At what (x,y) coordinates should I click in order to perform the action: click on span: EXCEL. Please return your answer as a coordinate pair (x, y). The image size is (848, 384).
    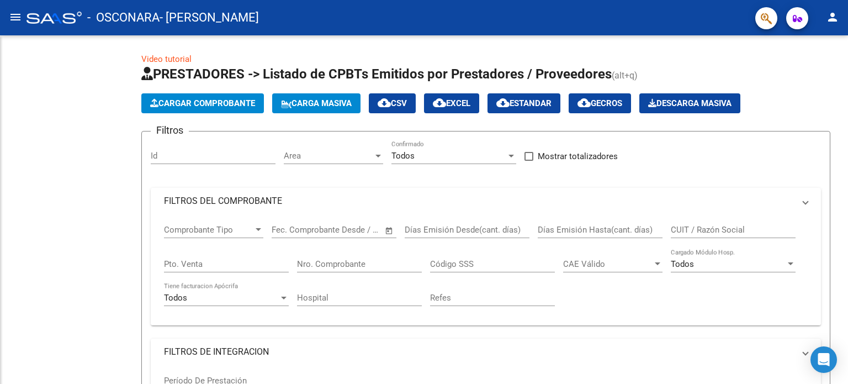
    Looking at the image, I should click on (452, 103).